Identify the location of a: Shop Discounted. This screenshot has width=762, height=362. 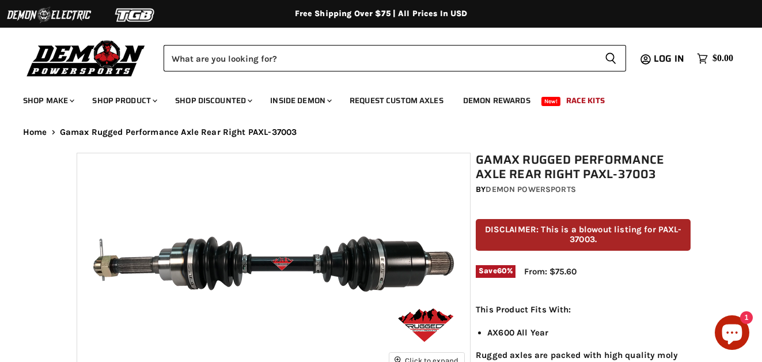
(213, 100).